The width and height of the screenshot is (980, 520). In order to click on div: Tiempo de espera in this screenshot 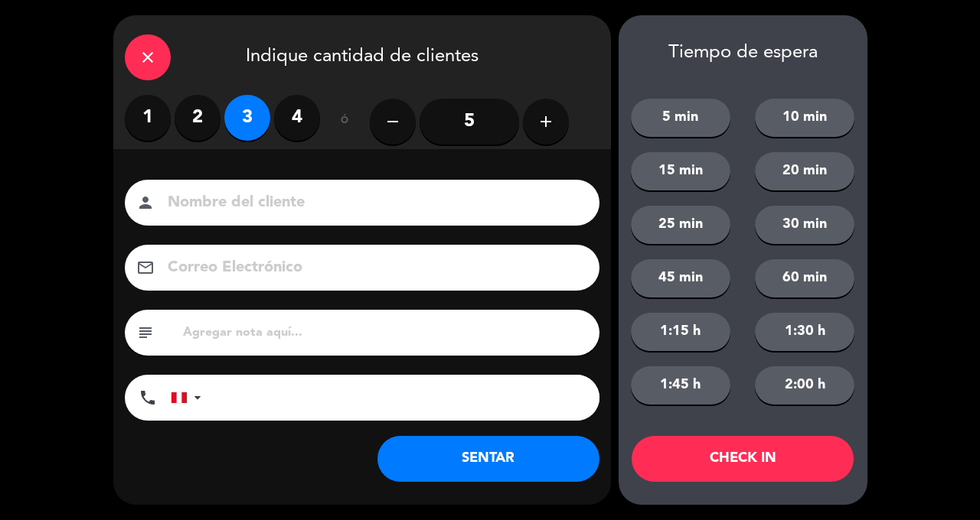, I will do `click(743, 53)`.